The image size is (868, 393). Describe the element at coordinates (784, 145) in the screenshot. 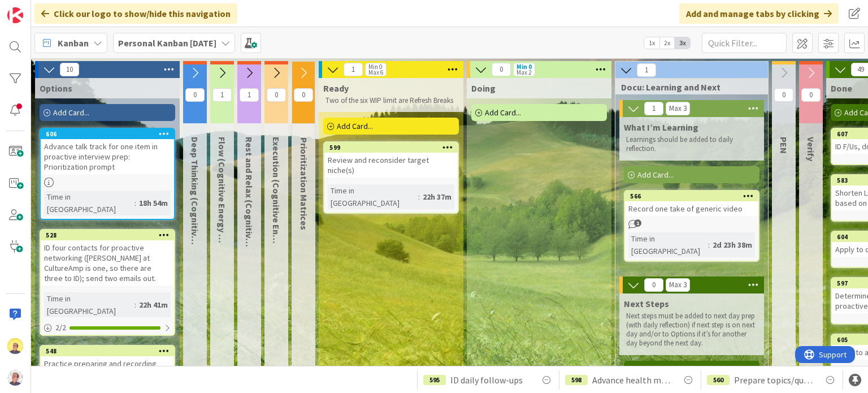

I see `span: PEN` at that location.